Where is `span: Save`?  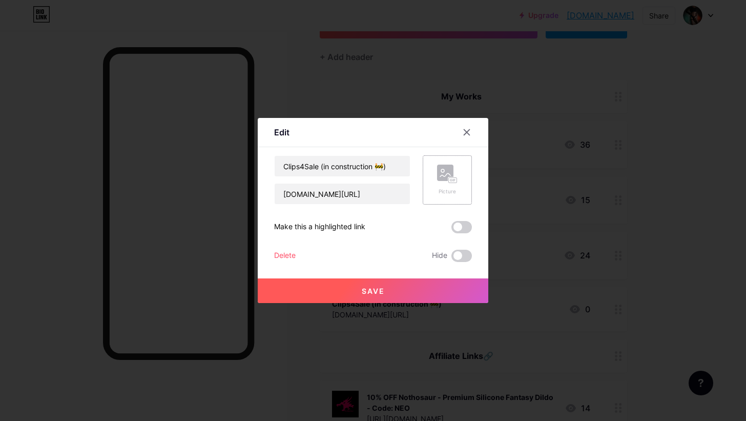 span: Save is located at coordinates (373, 290).